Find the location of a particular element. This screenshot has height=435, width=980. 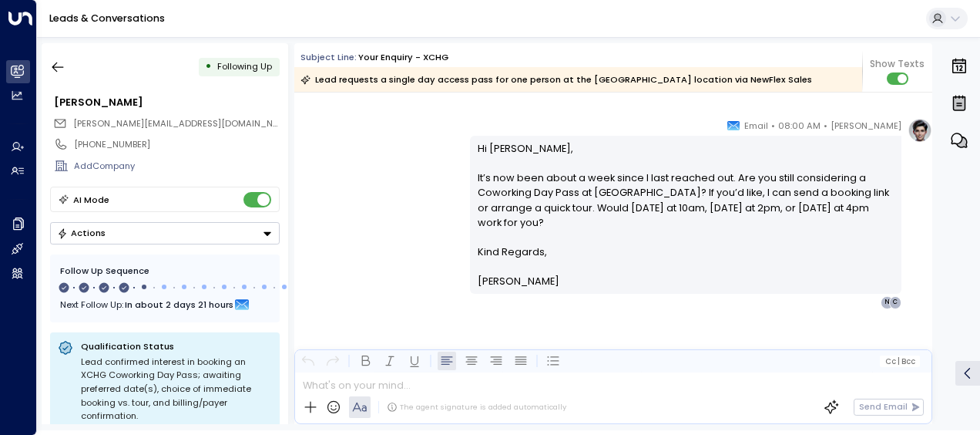

div: Button group with a nested menu is located at coordinates (165, 233).